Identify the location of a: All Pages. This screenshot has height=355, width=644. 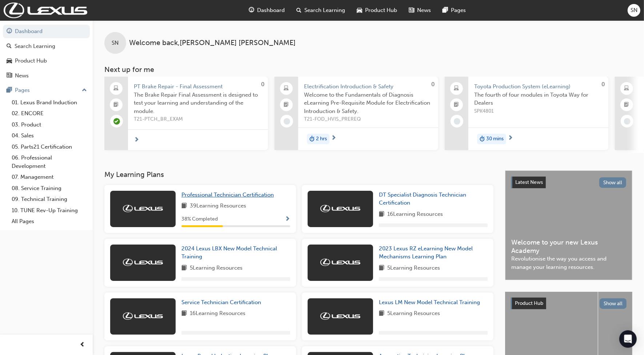
(49, 221).